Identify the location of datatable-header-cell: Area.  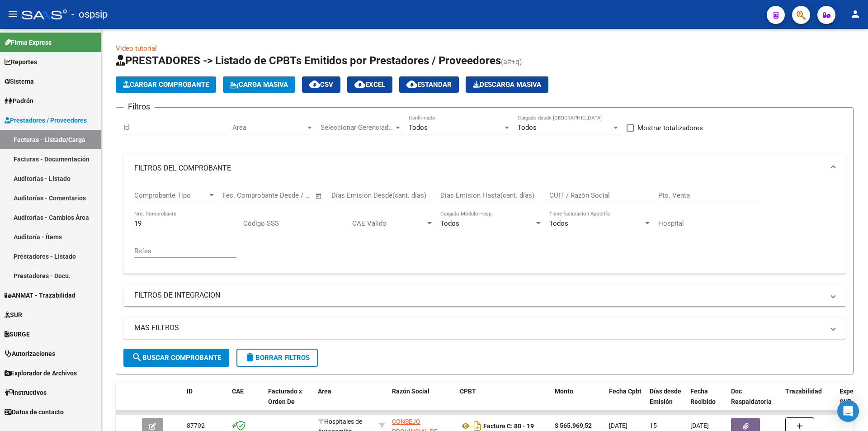
(344, 402).